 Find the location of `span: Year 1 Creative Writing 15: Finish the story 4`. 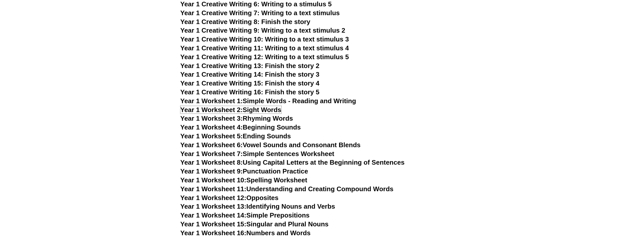

span: Year 1 Creative Writing 15: Finish the story 4 is located at coordinates (250, 83).